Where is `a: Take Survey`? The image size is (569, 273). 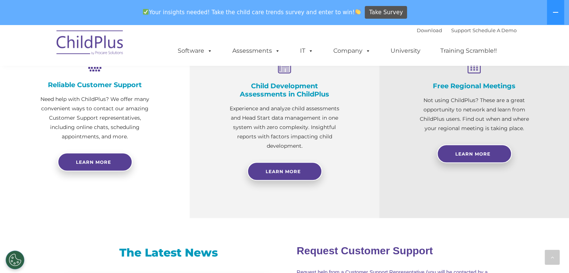
a: Take Survey is located at coordinates (386, 12).